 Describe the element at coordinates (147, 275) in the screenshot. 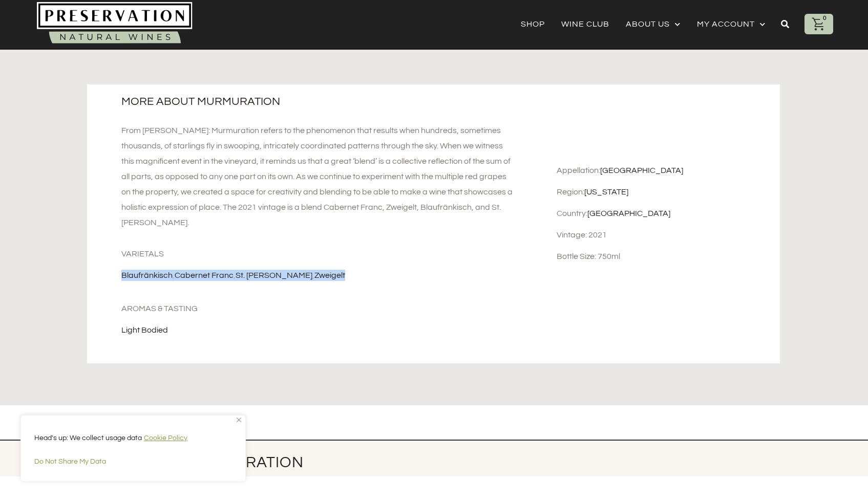

I see `a: Blaufränkisch` at that location.